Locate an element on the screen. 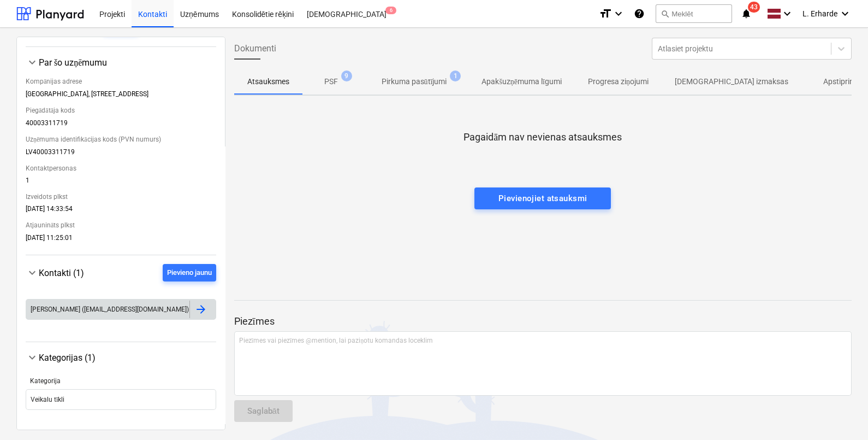 This screenshot has height=440, width=868. div: Kategorija is located at coordinates (120, 381).